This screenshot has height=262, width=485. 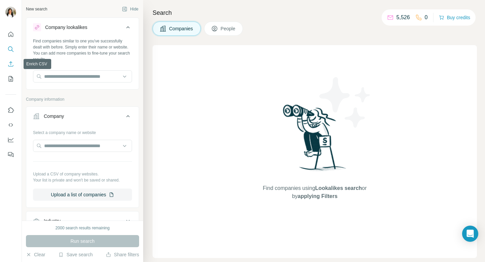 I want to click on div: Company lookalikes, so click(x=66, y=27).